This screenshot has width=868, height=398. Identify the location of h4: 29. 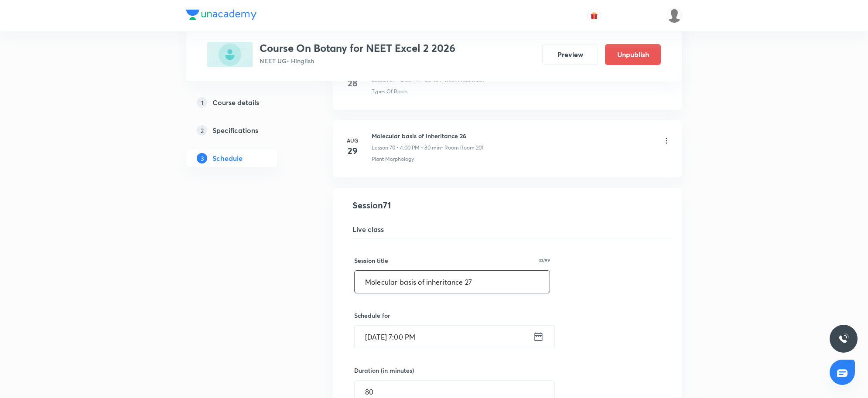
(352, 151).